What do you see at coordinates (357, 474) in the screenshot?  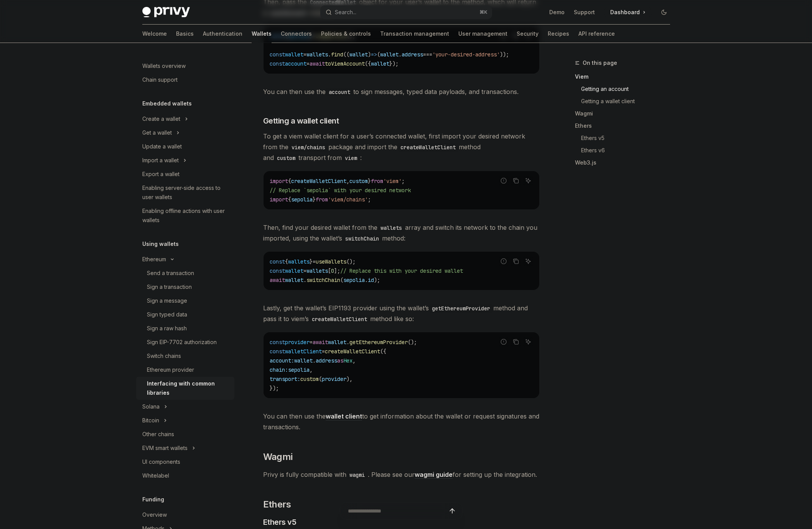 I see `code: wagmi` at bounding box center [357, 474].